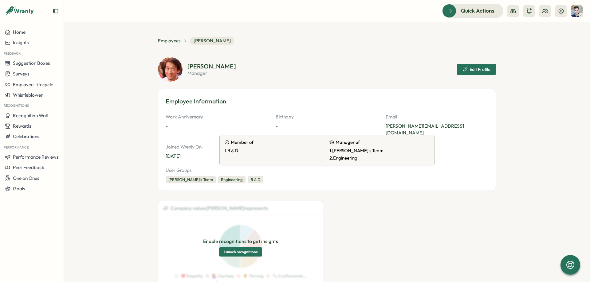 This screenshot has width=590, height=282. What do you see at coordinates (21, 42) in the screenshot?
I see `span: Insights` at bounding box center [21, 42].